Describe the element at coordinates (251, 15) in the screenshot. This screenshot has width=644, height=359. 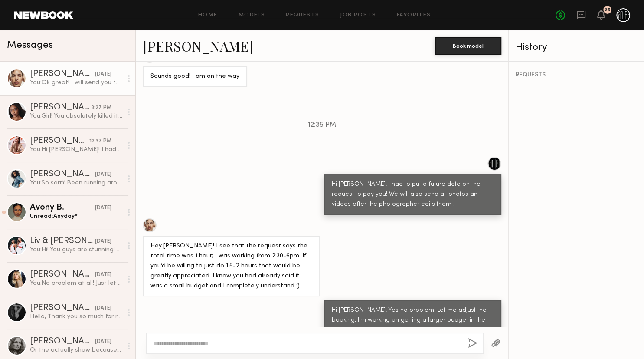
I see `a: Models` at that location.